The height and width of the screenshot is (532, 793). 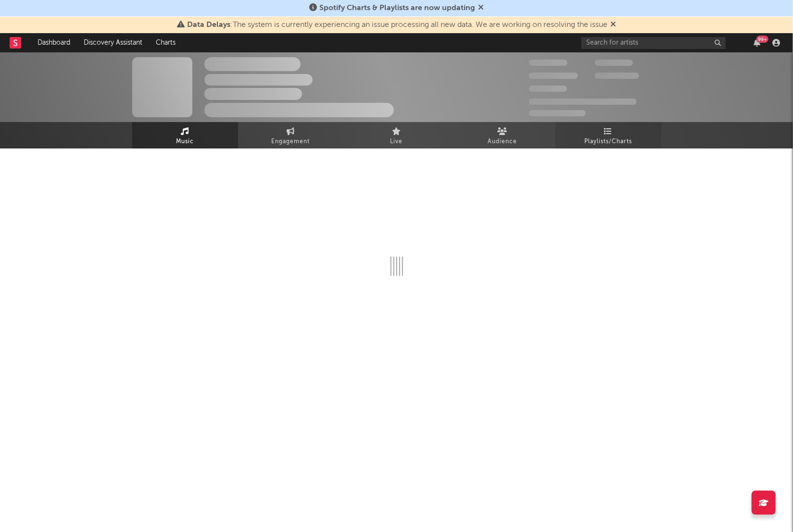 I want to click on span: 50,000,000, so click(x=554, y=75).